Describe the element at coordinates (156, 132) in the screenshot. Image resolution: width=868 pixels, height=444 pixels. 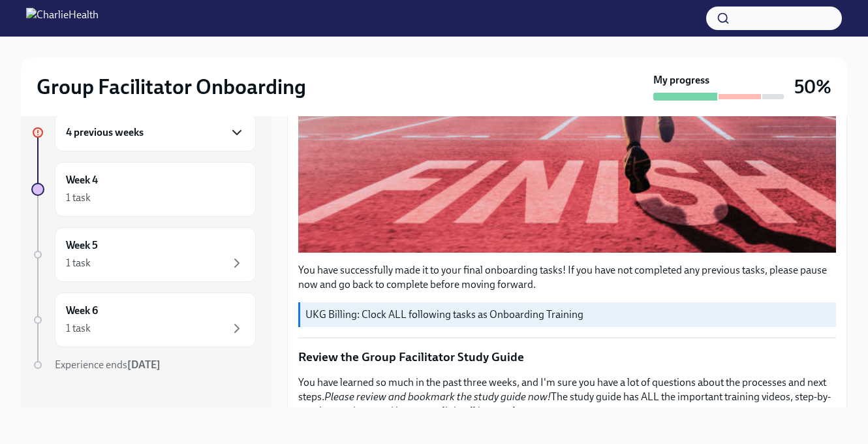
I see `div: 4 previous weeks` at that location.